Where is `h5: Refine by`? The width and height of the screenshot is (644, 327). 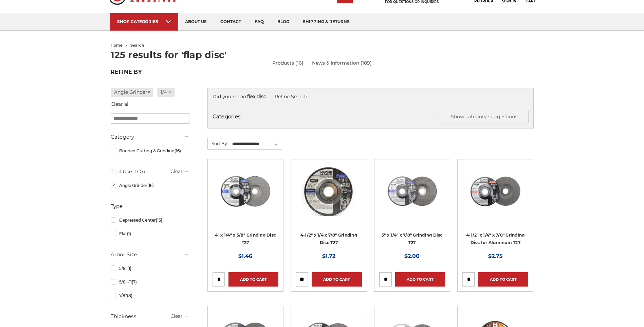 h5: Refine by is located at coordinates (150, 74).